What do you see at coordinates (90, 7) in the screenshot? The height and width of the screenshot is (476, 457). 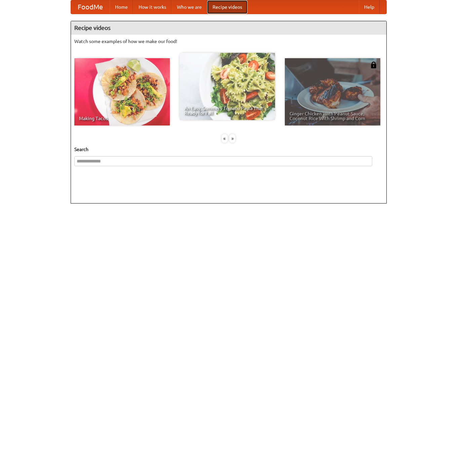 I see `a: FoodMe` at bounding box center [90, 7].